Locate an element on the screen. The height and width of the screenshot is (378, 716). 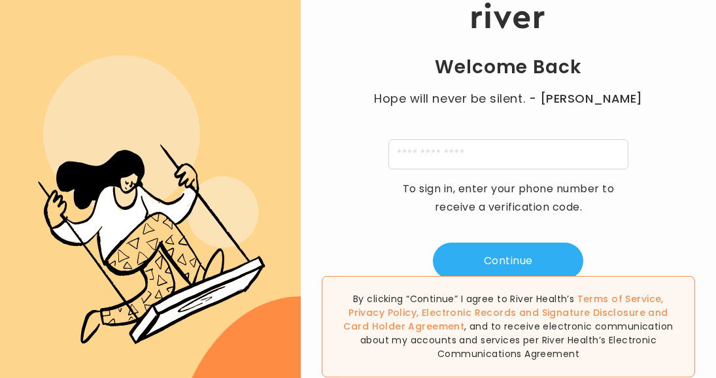
button: Continue is located at coordinates (508, 261).